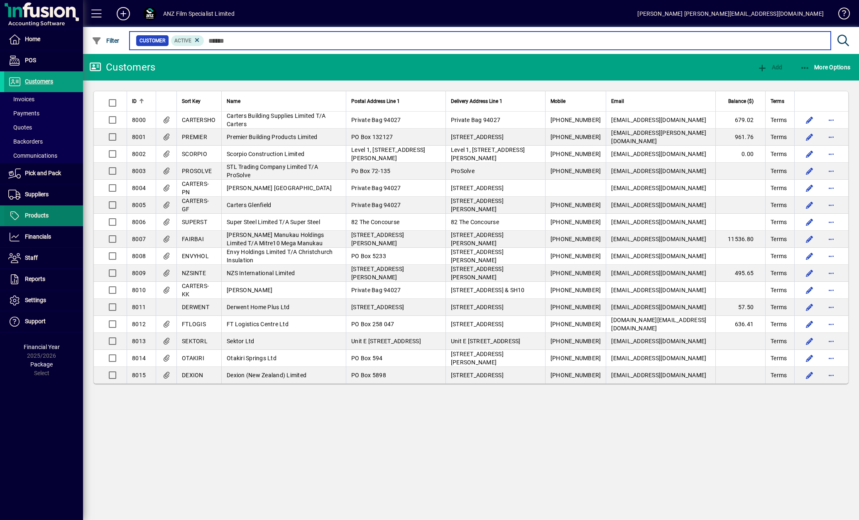 This screenshot has height=520, width=859. What do you see at coordinates (35, 300) in the screenshot?
I see `span: Settings` at bounding box center [35, 300].